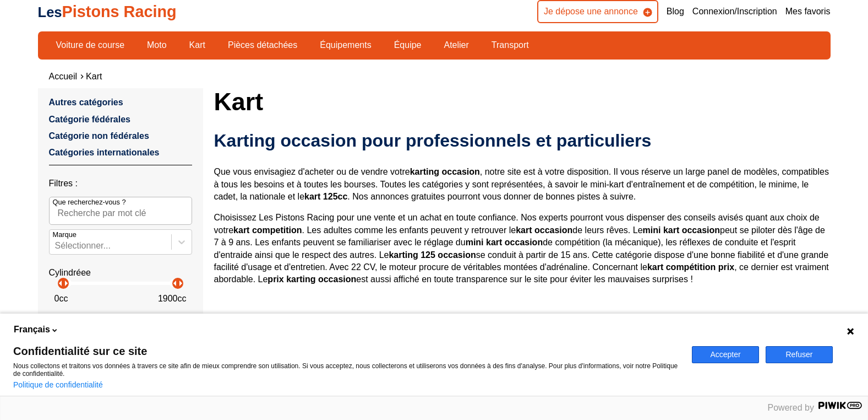 The width and height of the screenshot is (868, 420). Describe the element at coordinates (325, 196) in the screenshot. I see `strong: kart 125cc` at that location.